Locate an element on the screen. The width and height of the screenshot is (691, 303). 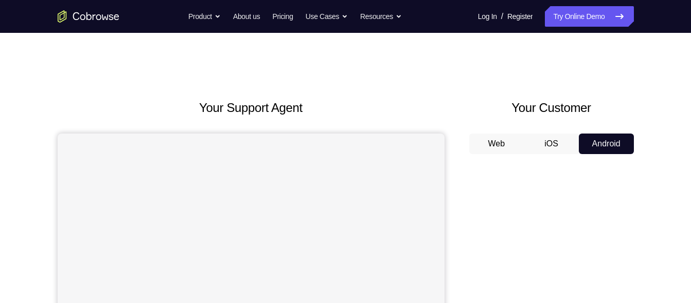
button: Android is located at coordinates (606, 144).